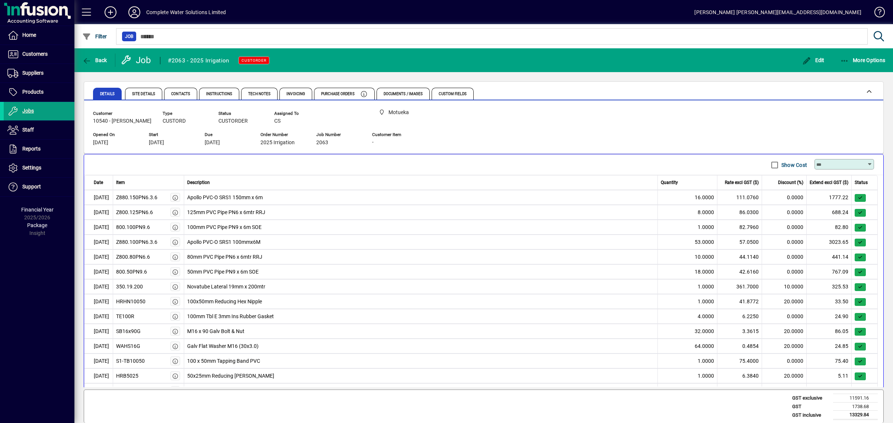 The image size is (893, 423). I want to click on td: 80mm PVC Pipe PN6 x 6mtr RRJ, so click(421, 257).